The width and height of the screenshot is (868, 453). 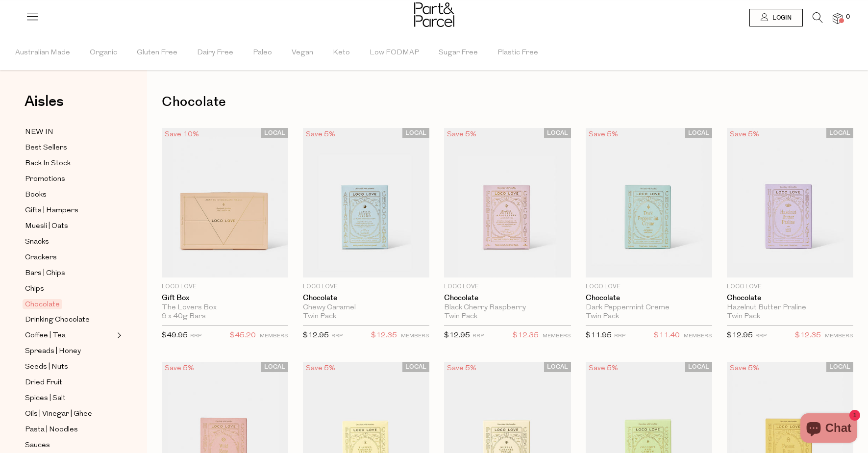 I want to click on span: Best Sellers, so click(x=46, y=148).